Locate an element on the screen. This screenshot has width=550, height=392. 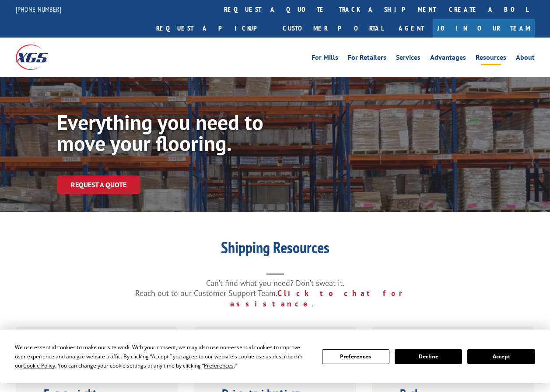
a: Resources is located at coordinates (491, 59).